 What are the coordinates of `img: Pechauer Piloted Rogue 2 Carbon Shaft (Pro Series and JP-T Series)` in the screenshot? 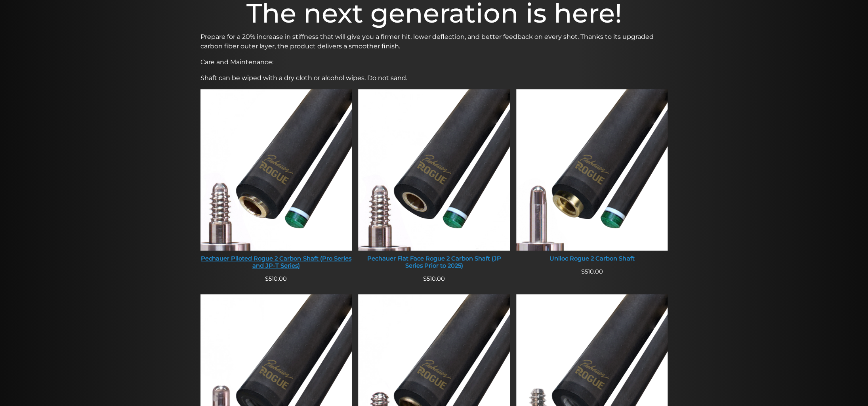 It's located at (276, 170).